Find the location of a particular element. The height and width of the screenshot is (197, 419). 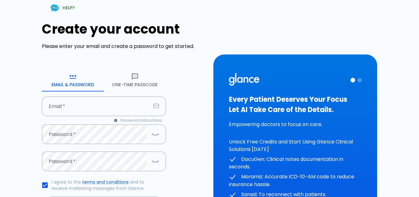

input: your.email@example.com is located at coordinates (96, 106).